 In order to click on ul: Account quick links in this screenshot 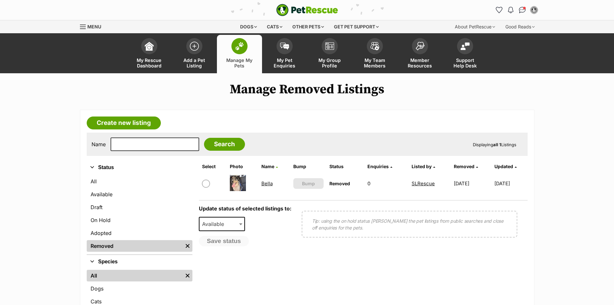, I will do `click(517, 10)`.